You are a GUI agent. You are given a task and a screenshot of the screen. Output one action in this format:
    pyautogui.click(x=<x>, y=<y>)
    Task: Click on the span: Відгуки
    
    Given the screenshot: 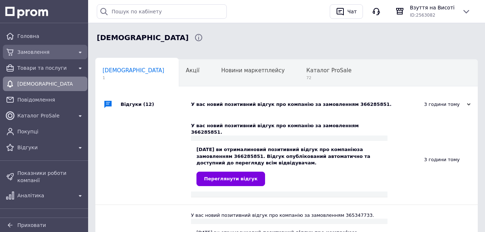 What is the action you would take?
    pyautogui.click(x=45, y=147)
    